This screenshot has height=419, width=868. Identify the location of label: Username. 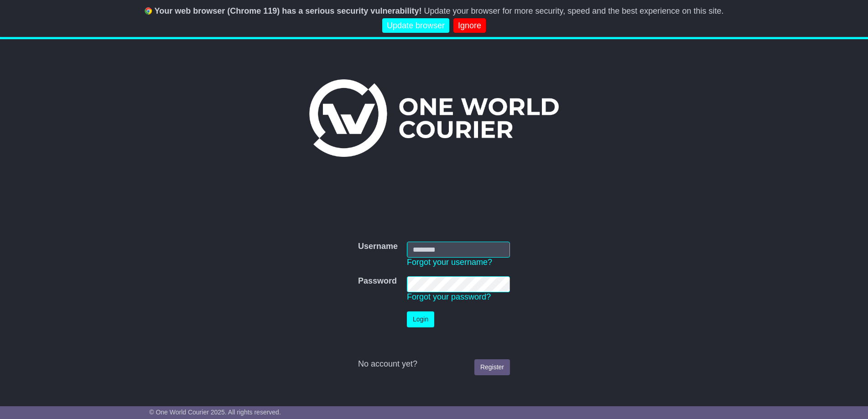
(378, 247).